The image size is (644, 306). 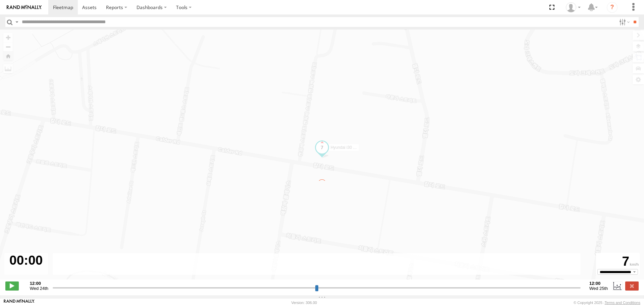 I want to click on label: Close, so click(x=632, y=286).